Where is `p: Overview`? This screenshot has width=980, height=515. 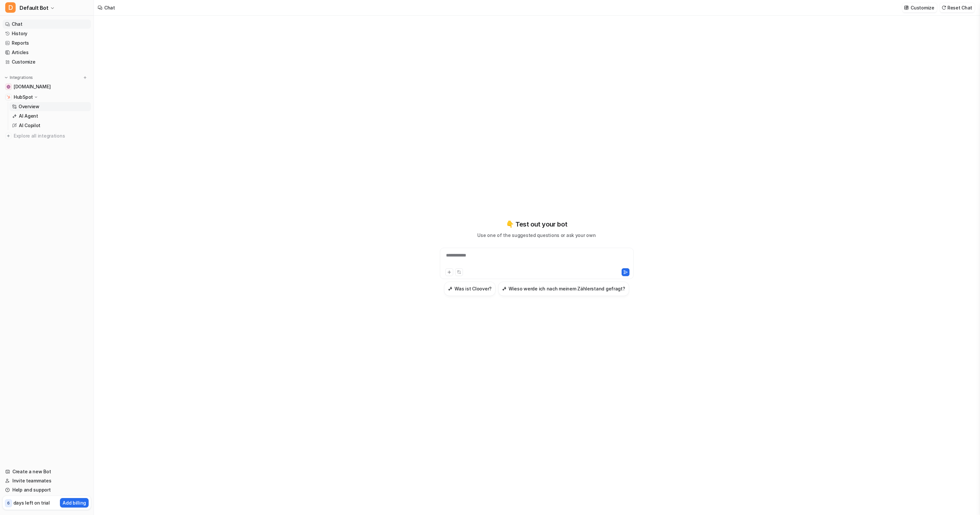 p: Overview is located at coordinates (29, 107).